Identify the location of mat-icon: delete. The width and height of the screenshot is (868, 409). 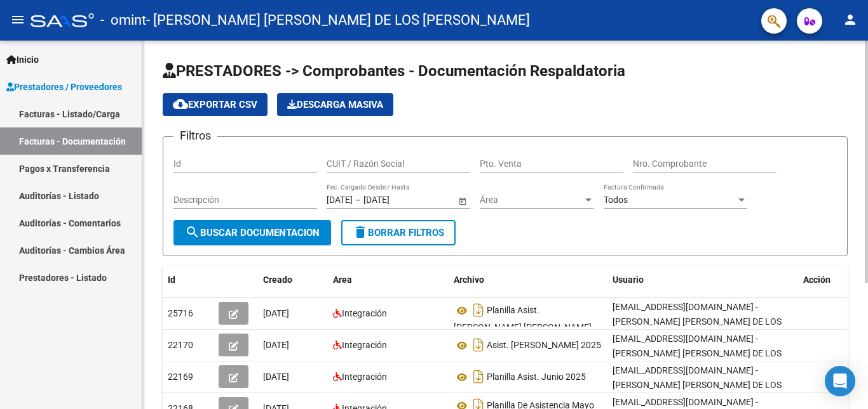
(360, 232).